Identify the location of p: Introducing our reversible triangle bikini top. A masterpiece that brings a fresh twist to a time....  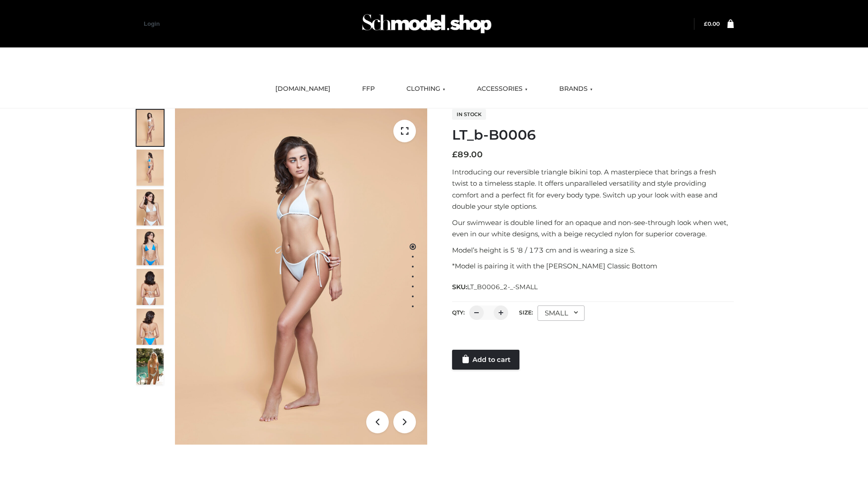
(593, 190).